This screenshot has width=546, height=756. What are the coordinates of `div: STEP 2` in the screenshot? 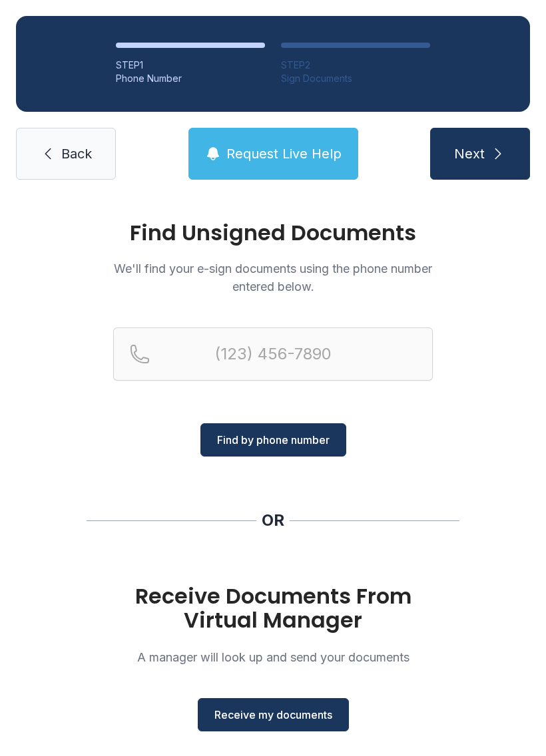 It's located at (356, 65).